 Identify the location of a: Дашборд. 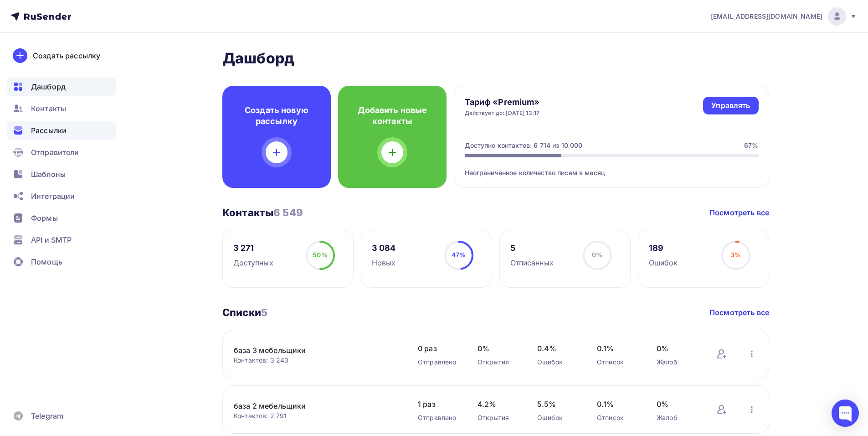
(61, 87).